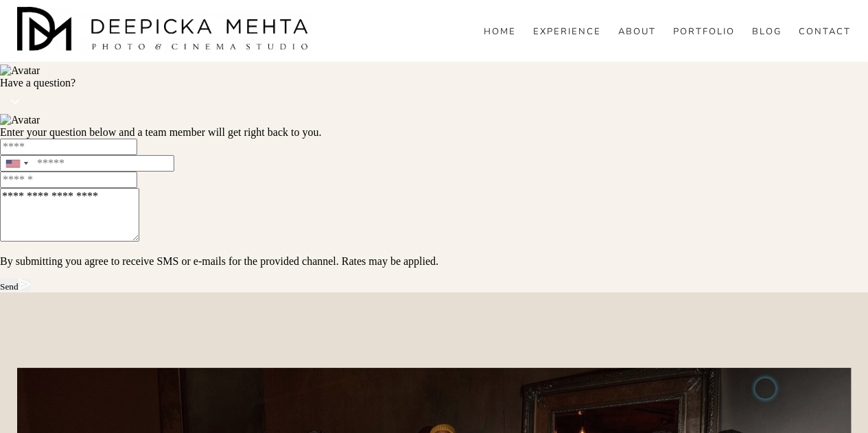  Describe the element at coordinates (567, 31) in the screenshot. I see `a: EXPERIENCE` at that location.